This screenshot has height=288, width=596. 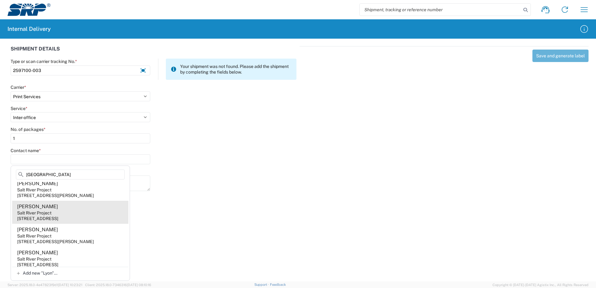 I want to click on span: Your shipment was not found. Please add the shipment by completing the fields below., so click(x=236, y=69).